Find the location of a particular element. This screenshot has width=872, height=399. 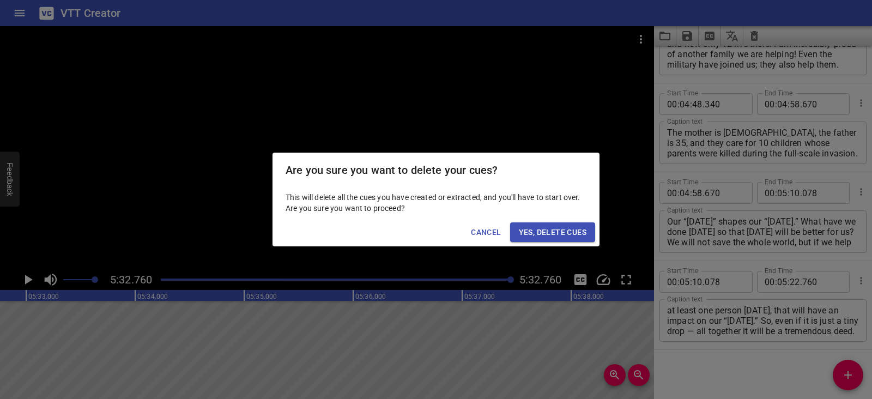

span: Yes, Delete Cues is located at coordinates (553, 232).